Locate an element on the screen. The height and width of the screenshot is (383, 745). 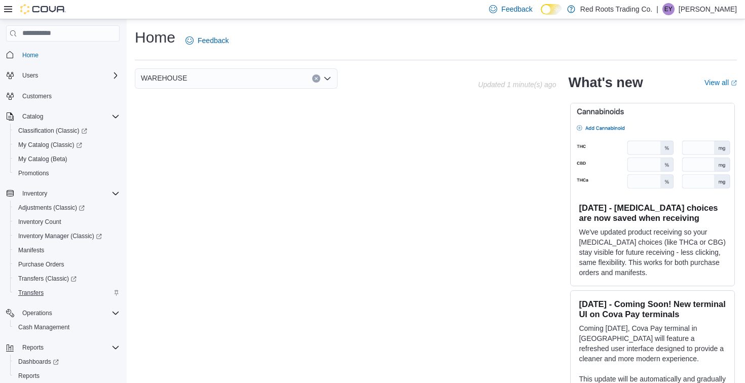
span: Inventory Count is located at coordinates (40, 222).